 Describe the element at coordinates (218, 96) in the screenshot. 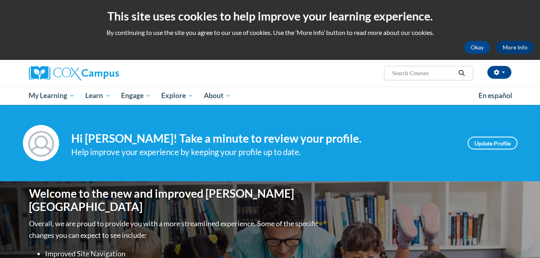

I see `span: About` at that location.